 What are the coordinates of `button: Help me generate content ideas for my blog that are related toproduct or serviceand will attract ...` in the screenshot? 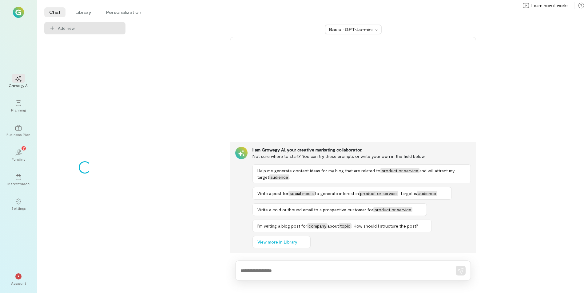 It's located at (361, 174).